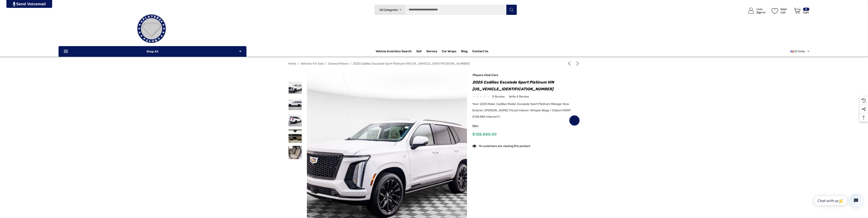  What do you see at coordinates (292, 64) in the screenshot?
I see `span: Home` at bounding box center [292, 64].